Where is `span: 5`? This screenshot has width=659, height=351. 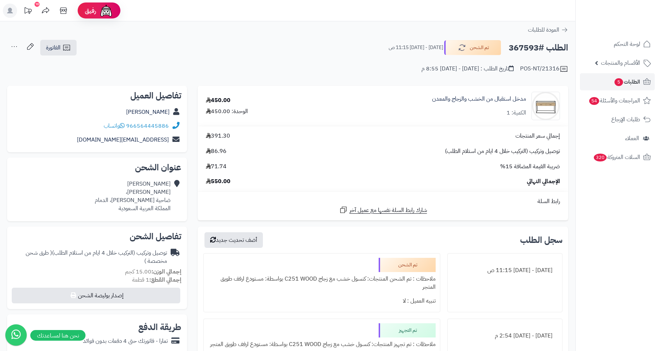 span: 5 is located at coordinates (619, 82).